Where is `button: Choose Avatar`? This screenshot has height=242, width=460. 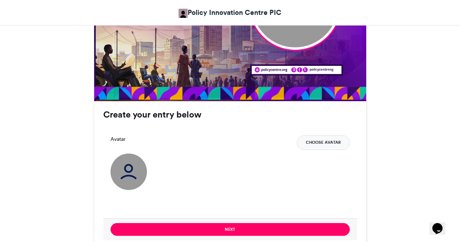 button: Choose Avatar is located at coordinates (323, 142).